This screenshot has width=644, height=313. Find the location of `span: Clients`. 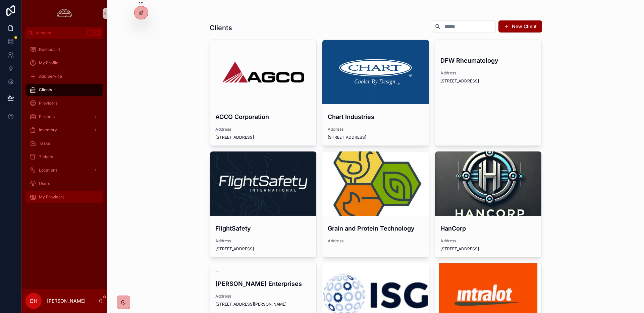

span: Clients is located at coordinates (45, 90).